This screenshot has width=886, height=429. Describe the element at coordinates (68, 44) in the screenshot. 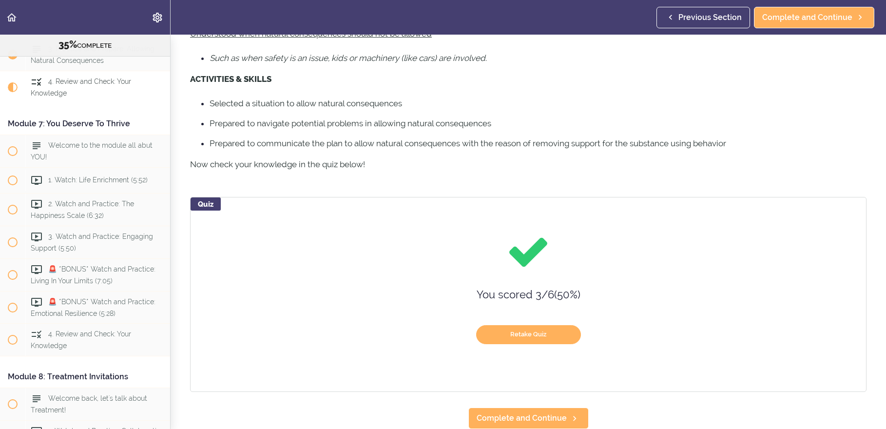

I see `span: 35%` at that location.